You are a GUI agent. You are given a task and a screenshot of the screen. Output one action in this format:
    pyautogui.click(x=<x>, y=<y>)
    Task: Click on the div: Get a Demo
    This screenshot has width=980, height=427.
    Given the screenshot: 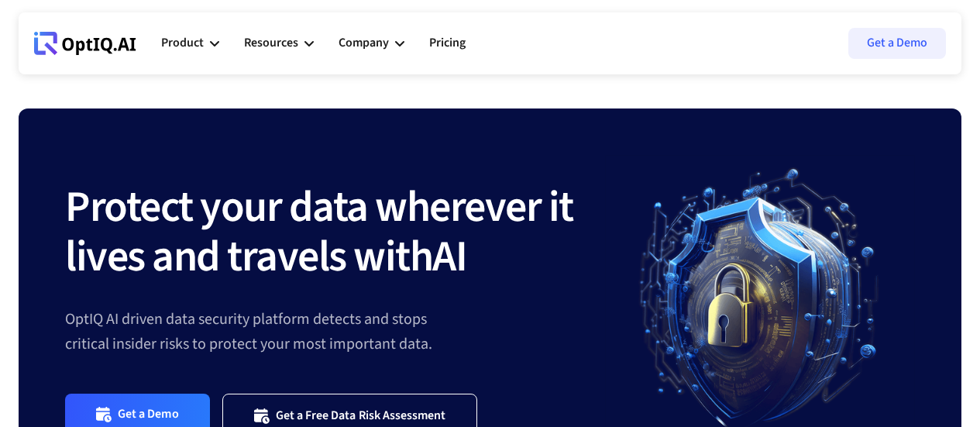 What is the action you would take?
    pyautogui.click(x=148, y=415)
    